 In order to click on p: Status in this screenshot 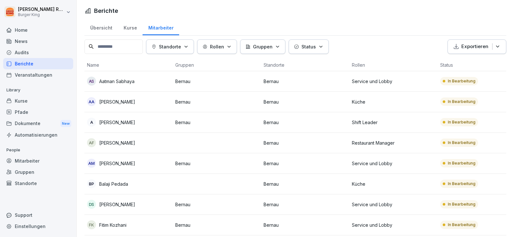, I will do `click(308, 47)`.